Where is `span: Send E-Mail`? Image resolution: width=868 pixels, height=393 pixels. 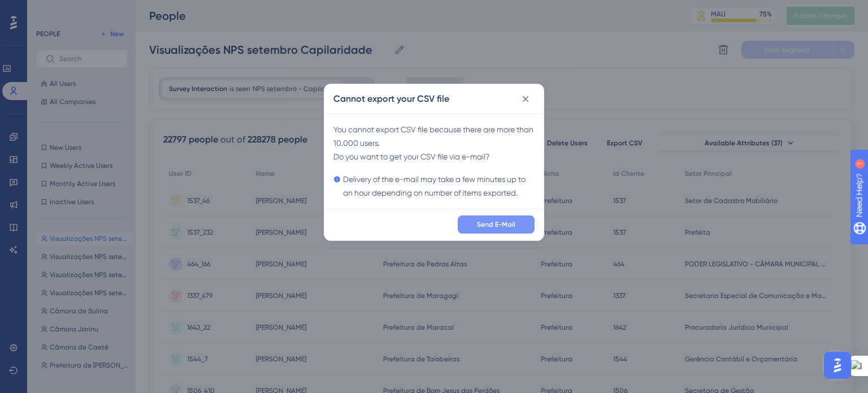 span: Send E-Mail is located at coordinates (496, 224).